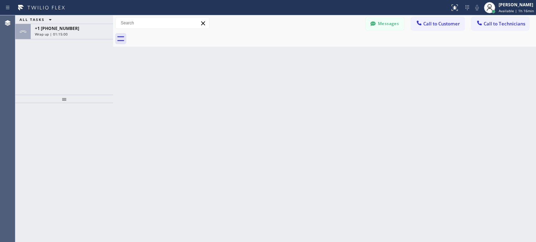 This screenshot has height=242, width=536. Describe the element at coordinates (162, 23) in the screenshot. I see `input: Search` at that location.